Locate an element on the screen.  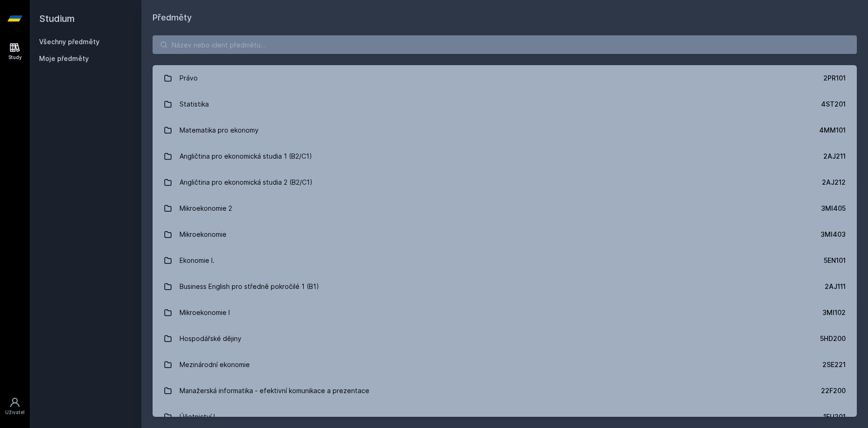
a: Angličtina pro ekonomická studia 2 (B2/C1) 2AJ212 is located at coordinates (505, 183).